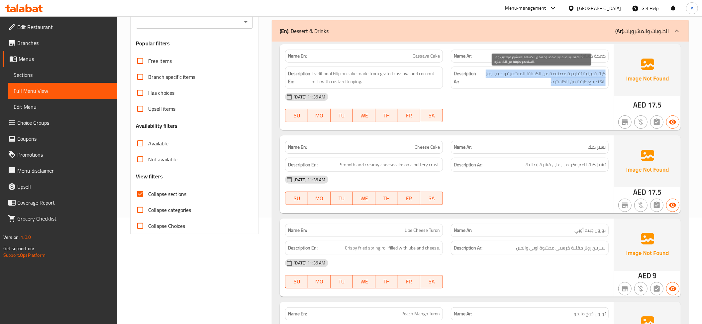  What do you see at coordinates (364, 115) in the screenshot?
I see `button: WE` at bounding box center [364, 115].